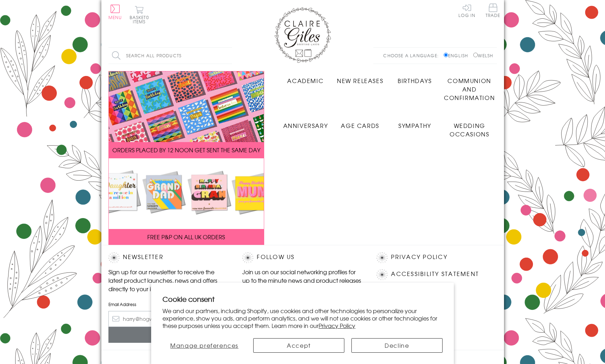 This screenshot has height=364, width=605. Describe the element at coordinates (413, 56) in the screenshot. I see `p: Choose a language:` at that location.